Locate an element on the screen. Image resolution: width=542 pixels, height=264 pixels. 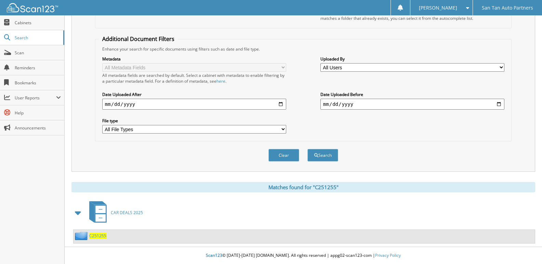
a: CAR DEALS 2025 is located at coordinates (114, 213).